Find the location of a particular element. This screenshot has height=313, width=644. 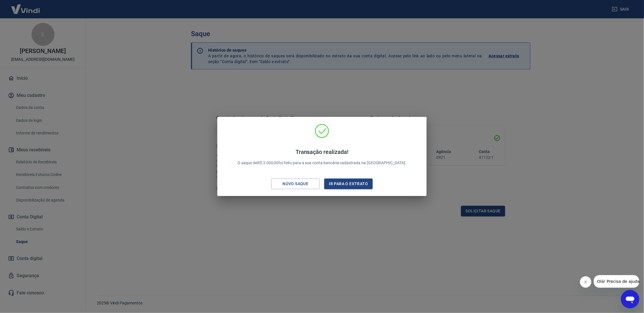

button: Novo saque is located at coordinates (295, 184).